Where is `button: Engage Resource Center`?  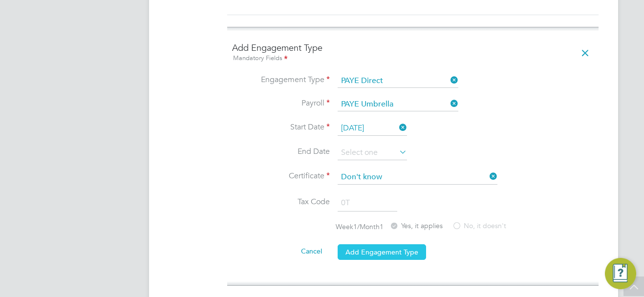
button: Engage Resource Center is located at coordinates (620, 274).